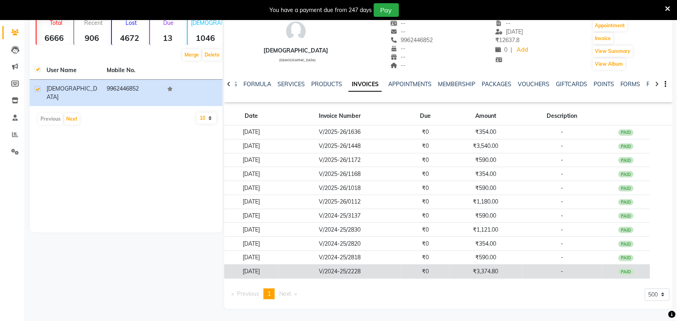  What do you see at coordinates (612, 51) in the screenshot?
I see `button: View Summary` at bounding box center [612, 51].